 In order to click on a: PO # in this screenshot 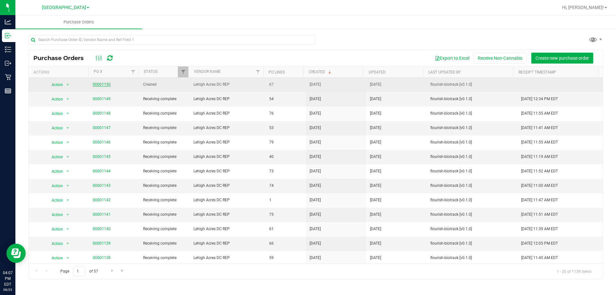, I will do `click(98, 72)`.